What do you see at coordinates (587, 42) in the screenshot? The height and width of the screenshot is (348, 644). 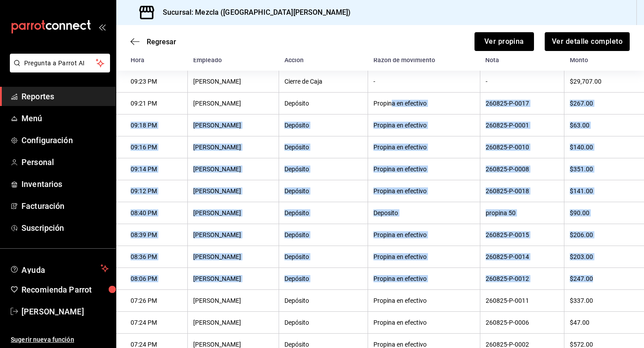 I see `button: Ver detalle completo` at bounding box center [587, 42].